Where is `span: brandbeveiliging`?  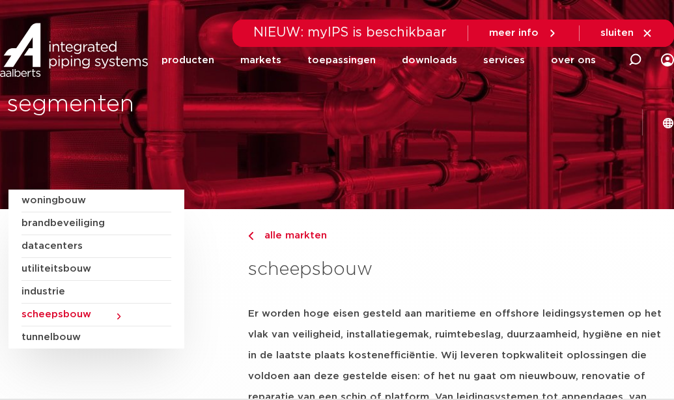
span: brandbeveiliging is located at coordinates (96, 223).